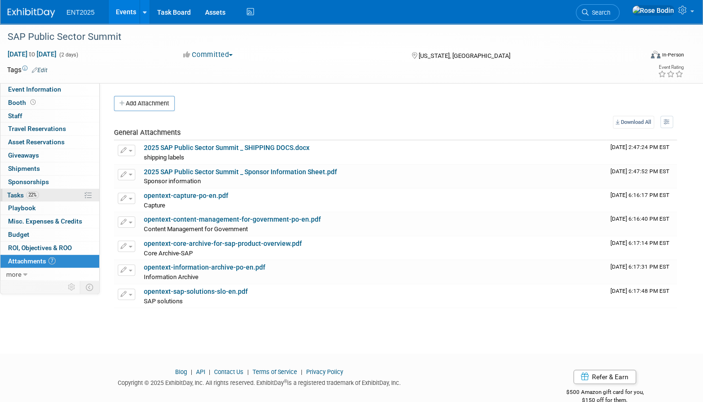 This screenshot has height=402, width=703. What do you see at coordinates (32, 261) in the screenshot?
I see `span: Attachments` at bounding box center [32, 261].